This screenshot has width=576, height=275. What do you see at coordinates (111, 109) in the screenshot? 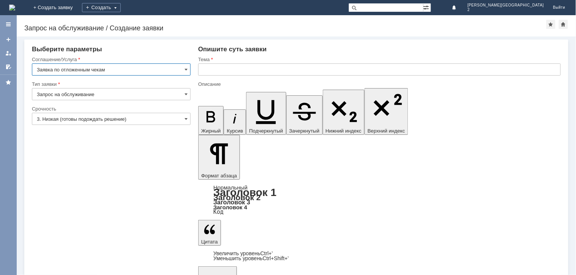
I see `div: Срочность` at bounding box center [111, 109].